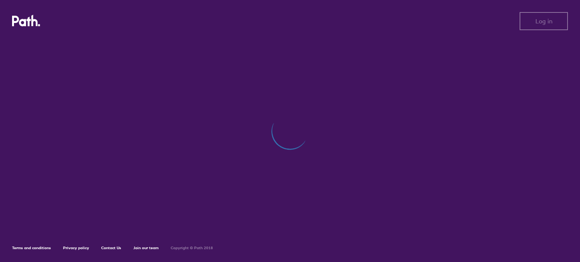 Image resolution: width=580 pixels, height=262 pixels. I want to click on a: Join our team, so click(146, 248).